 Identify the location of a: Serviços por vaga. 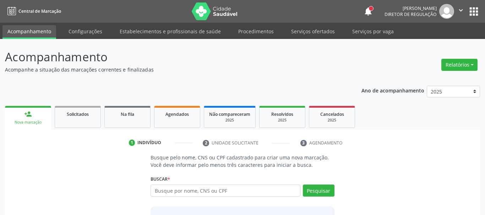
(373, 31).